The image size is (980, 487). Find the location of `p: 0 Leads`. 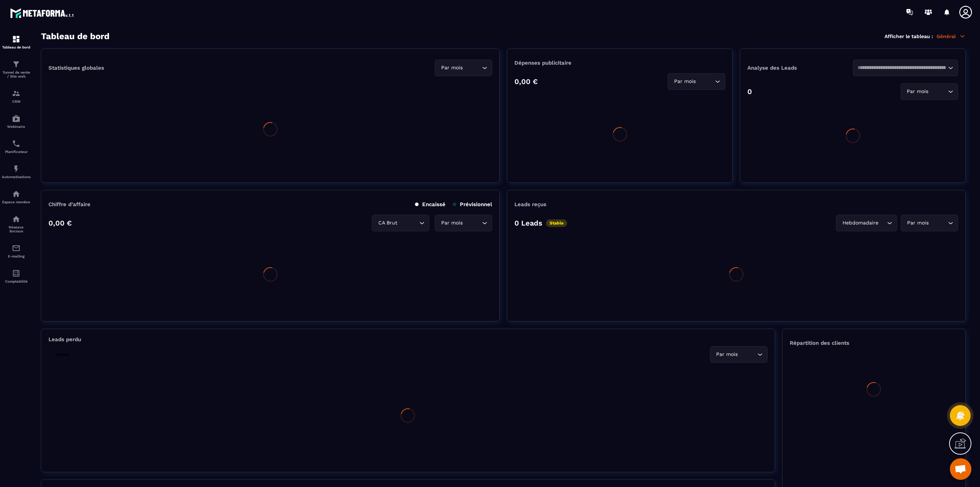

p: 0 Leads is located at coordinates (528, 223).